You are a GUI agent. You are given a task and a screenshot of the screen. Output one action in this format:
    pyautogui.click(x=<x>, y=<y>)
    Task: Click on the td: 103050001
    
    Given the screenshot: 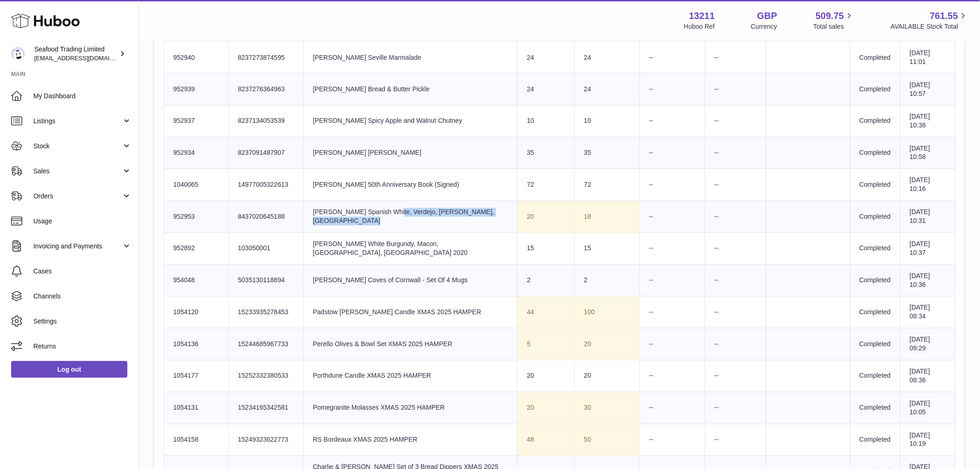 What is the action you would take?
    pyautogui.click(x=265, y=248)
    